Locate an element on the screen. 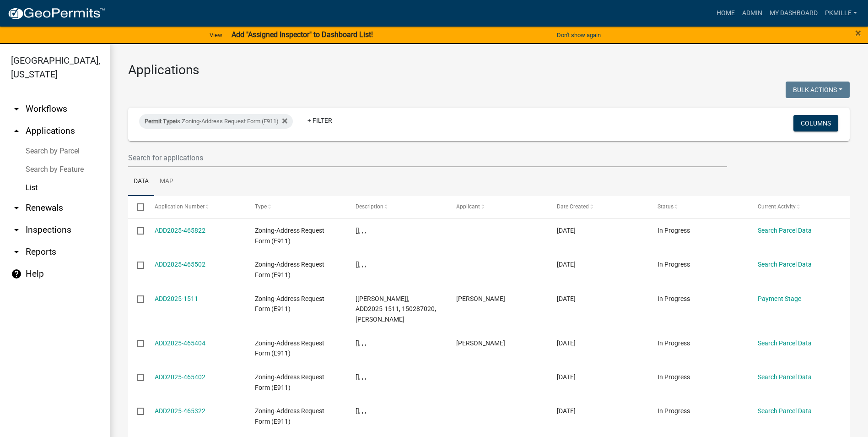  i: arrow_drop_up is located at coordinates (16, 131).